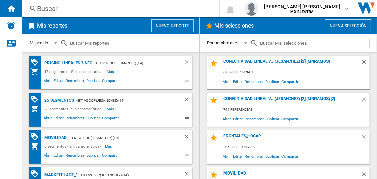 The width and height of the screenshot is (377, 179). What do you see at coordinates (314, 43) in the screenshot?
I see `input: Buscar Mis selecciones` at bounding box center [314, 43].